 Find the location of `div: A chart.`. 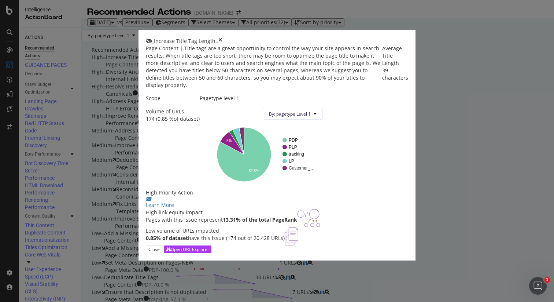

div: A chart. is located at coordinates (264, 154).